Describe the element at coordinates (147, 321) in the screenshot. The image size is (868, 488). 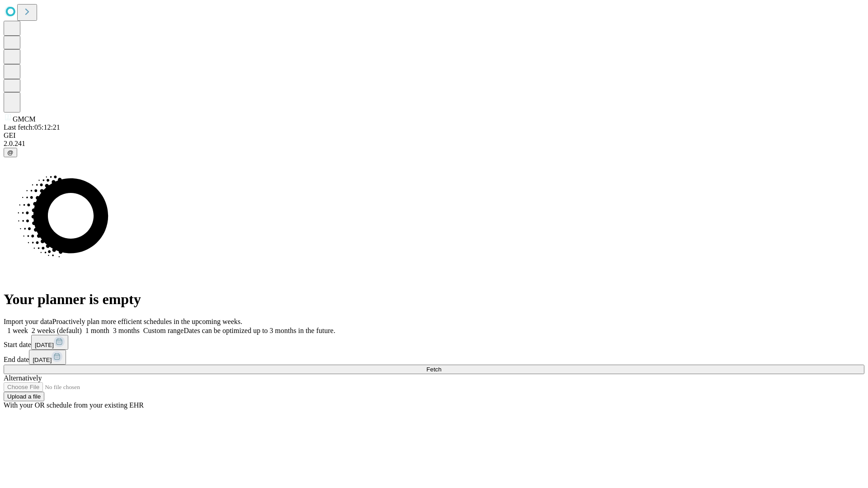
I see `span: Proactively plan more efficient schedules in the upcoming weeks.` at that location.